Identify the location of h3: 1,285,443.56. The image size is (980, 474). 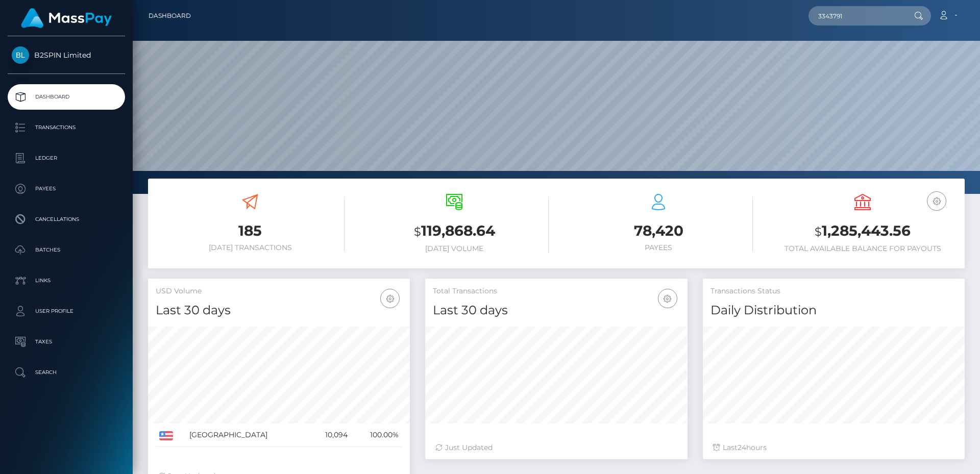
(862, 231).